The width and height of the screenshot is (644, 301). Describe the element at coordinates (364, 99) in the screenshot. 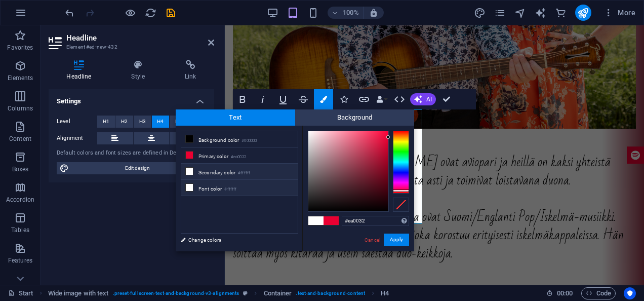

I see `button: Link` at that location.